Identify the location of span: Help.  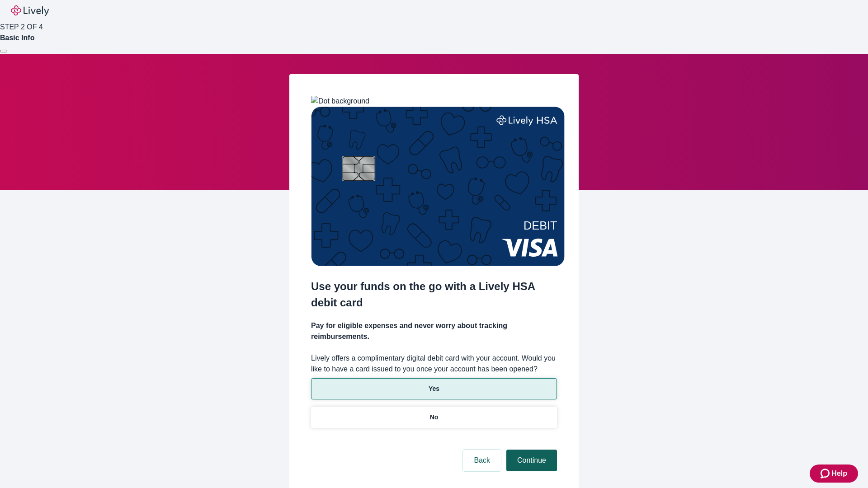
(839, 474).